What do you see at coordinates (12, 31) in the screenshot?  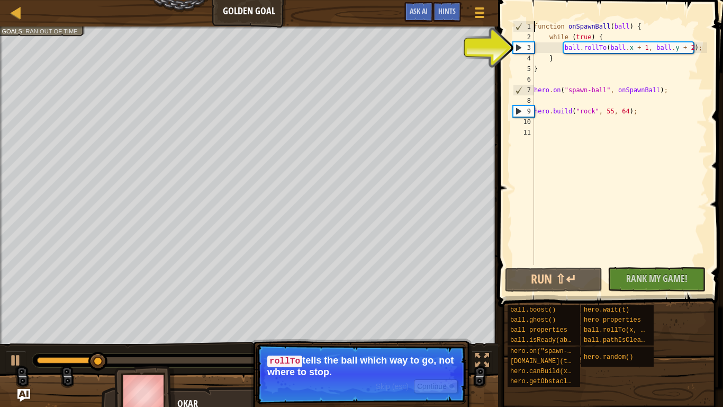 I see `span: Goals` at bounding box center [12, 31].